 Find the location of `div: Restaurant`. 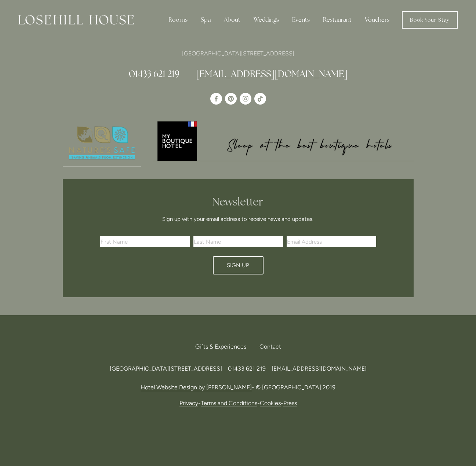

div: Restaurant is located at coordinates (337, 20).